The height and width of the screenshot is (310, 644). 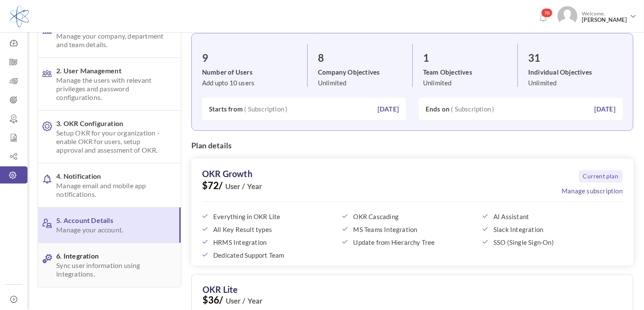 What do you see at coordinates (543, 18) in the screenshot?
I see `a: Notifications` at bounding box center [543, 18].